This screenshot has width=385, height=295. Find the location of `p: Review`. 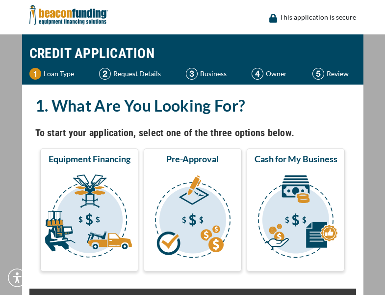

p: Review is located at coordinates (338, 74).